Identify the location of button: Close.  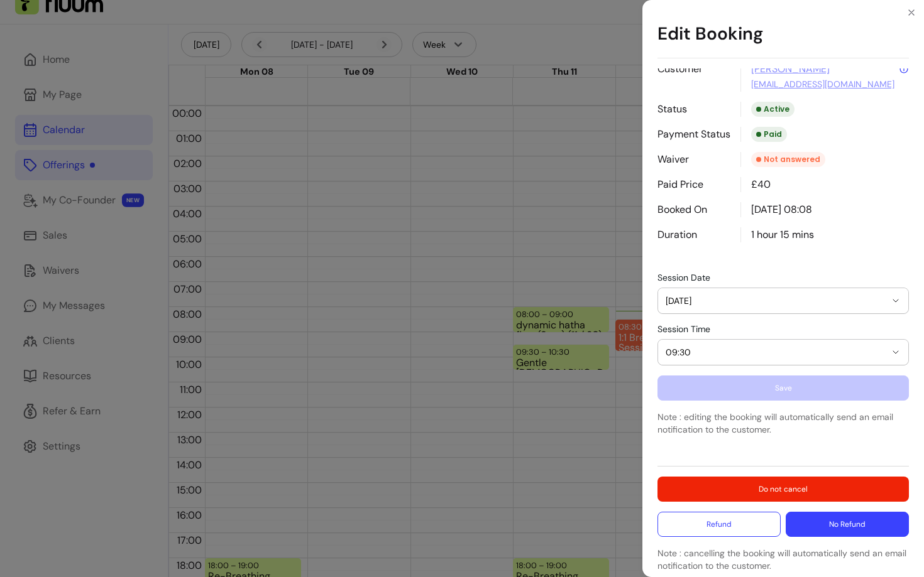
(911, 13).